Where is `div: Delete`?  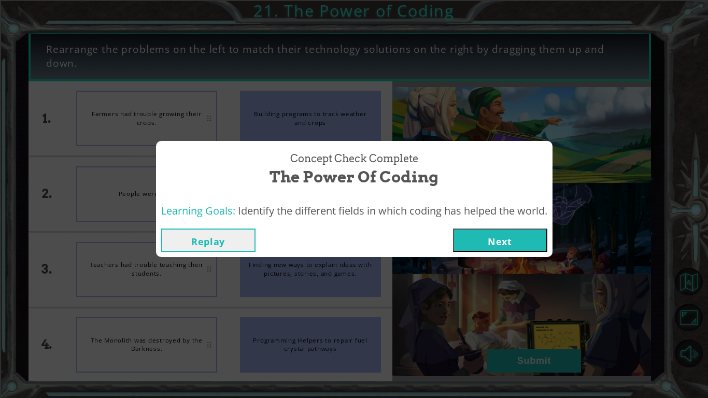
div: Delete is located at coordinates (354, 37).